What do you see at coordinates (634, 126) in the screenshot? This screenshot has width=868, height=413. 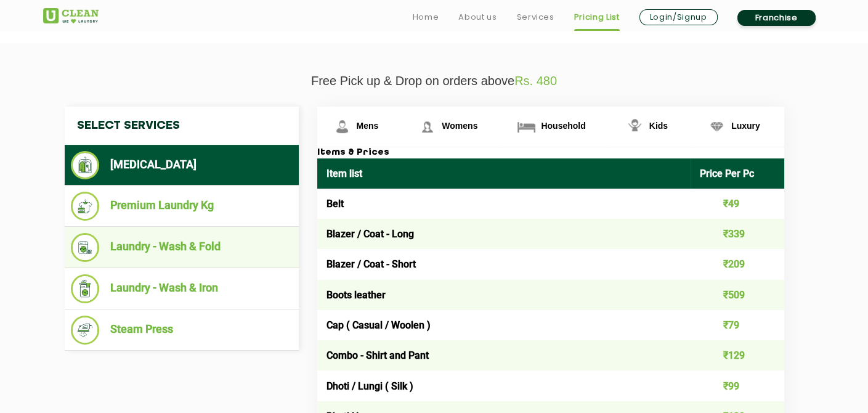 I see `img: Kids` at bounding box center [634, 126].